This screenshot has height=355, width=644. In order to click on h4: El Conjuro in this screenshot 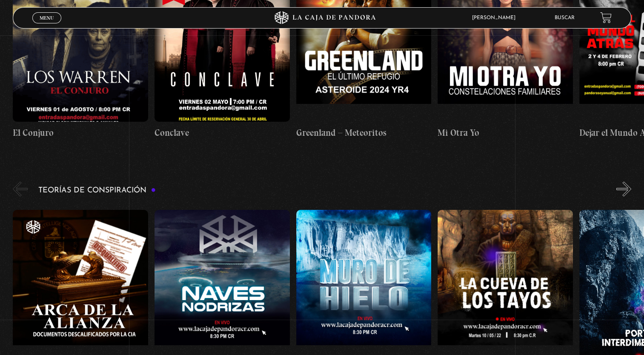, I will do `click(80, 132)`.